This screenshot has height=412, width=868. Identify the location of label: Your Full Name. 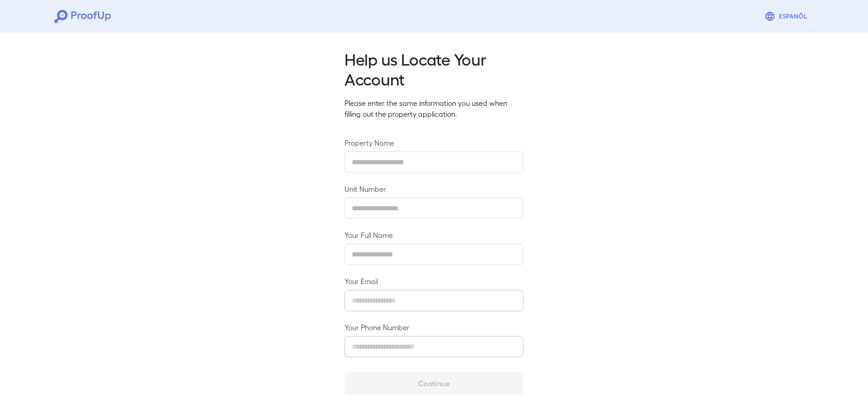
(434, 235).